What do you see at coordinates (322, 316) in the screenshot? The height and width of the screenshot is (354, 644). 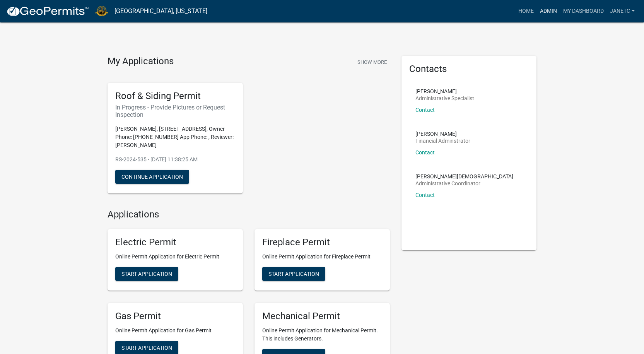 I see `h5: Mechanical Permit` at bounding box center [322, 316].